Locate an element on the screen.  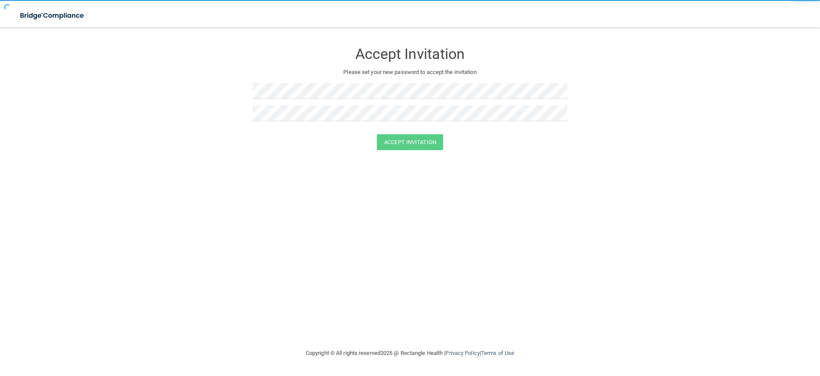
button: Accept Invitation is located at coordinates (410, 142).